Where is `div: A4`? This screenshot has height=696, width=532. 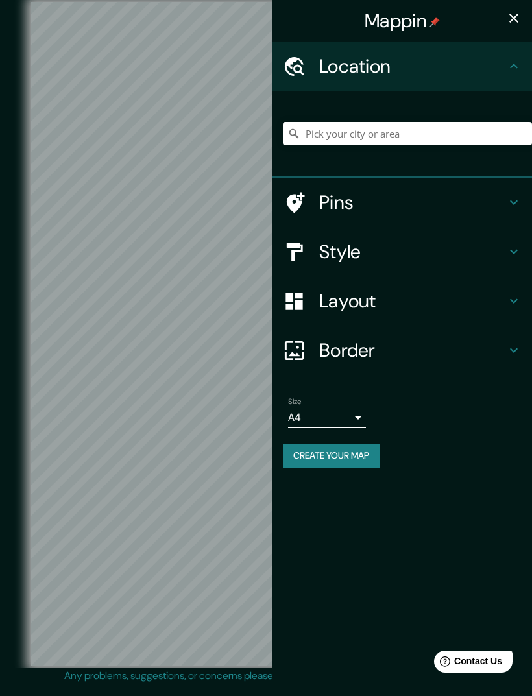 div: A4 is located at coordinates (327, 418).